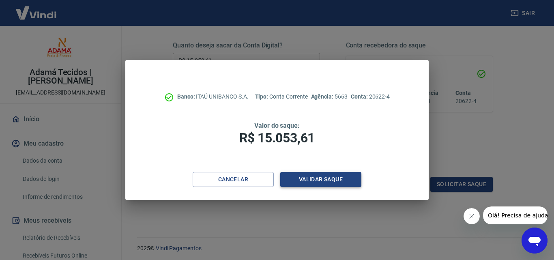 This screenshot has width=554, height=260. Describe the element at coordinates (282, 97) in the screenshot. I see `p: Conta Corrente` at that location.